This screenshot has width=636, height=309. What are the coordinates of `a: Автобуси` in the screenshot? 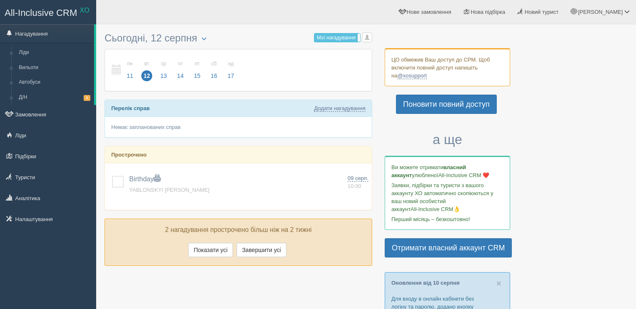 It's located at (54, 82).